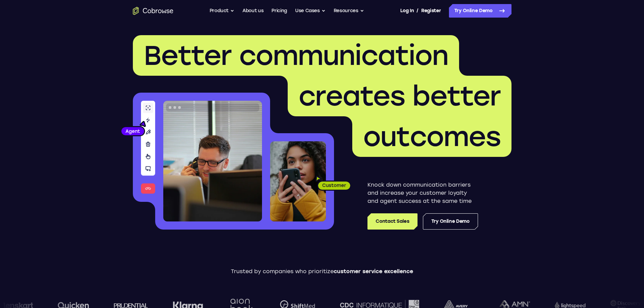  What do you see at coordinates (407, 11) in the screenshot?
I see `a: Log In` at bounding box center [407, 11].